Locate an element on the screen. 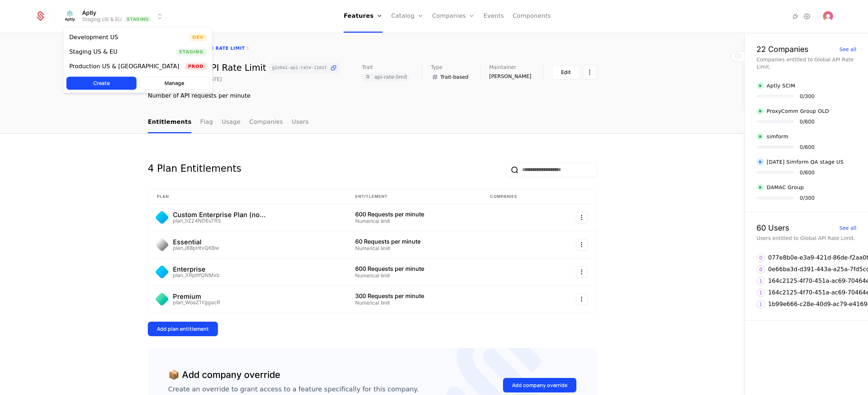 The height and width of the screenshot is (395, 868). button: Manage is located at coordinates (174, 83).